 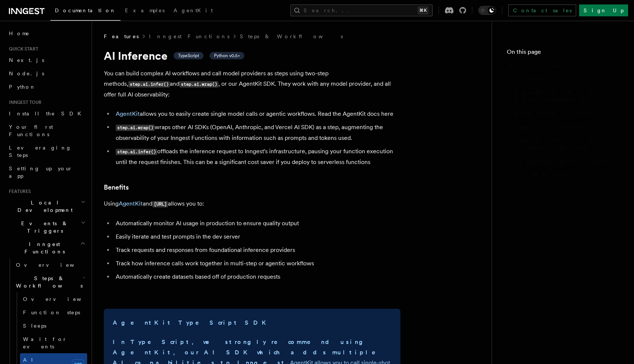 What do you see at coordinates (26, 74) in the screenshot?
I see `span: Node.js` at bounding box center [26, 74].